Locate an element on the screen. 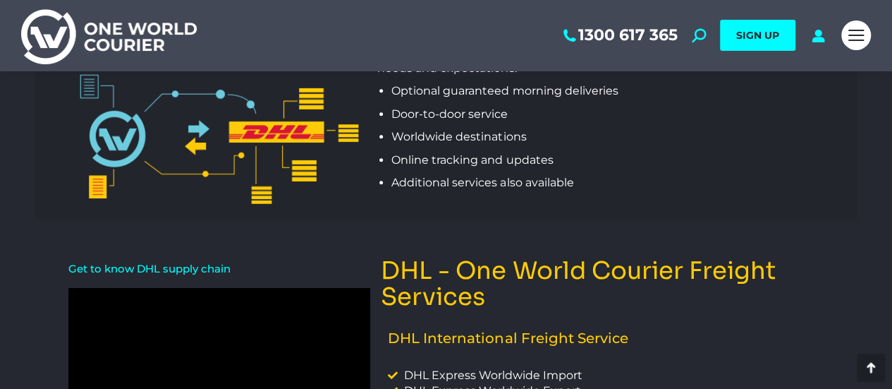 The height and width of the screenshot is (389, 892). p: Additional services also available is located at coordinates (604, 183).